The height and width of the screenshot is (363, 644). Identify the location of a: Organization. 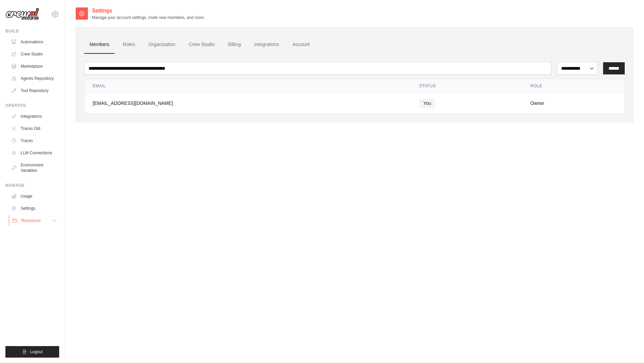
(161, 45).